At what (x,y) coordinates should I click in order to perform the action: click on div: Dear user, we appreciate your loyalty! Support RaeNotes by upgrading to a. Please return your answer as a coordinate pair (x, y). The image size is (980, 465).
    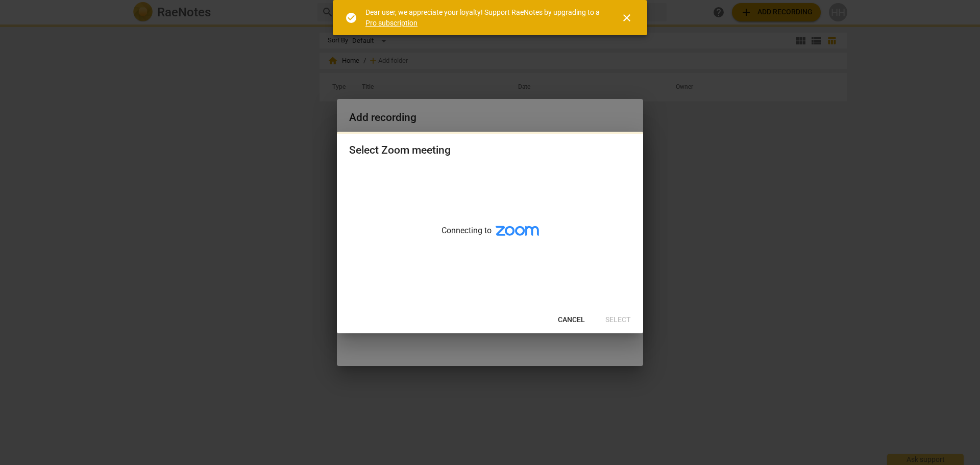
    Looking at the image, I should click on (484, 17).